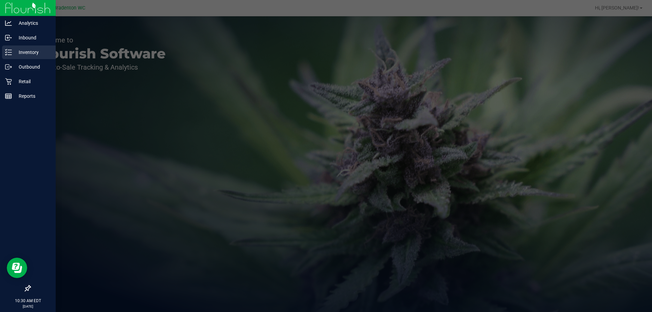 This screenshot has height=312, width=652. I want to click on p: Outbound, so click(32, 67).